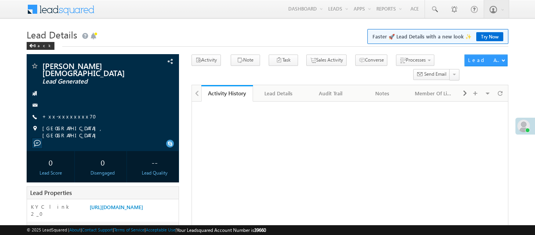 The height and width of the screenshot is (235, 535). I want to click on button: Sales Activity, so click(326, 60).